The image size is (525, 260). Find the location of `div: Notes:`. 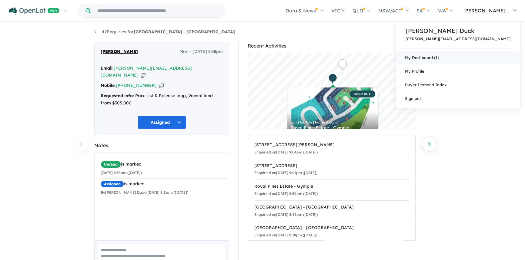

div: Notes: is located at coordinates (162, 145).